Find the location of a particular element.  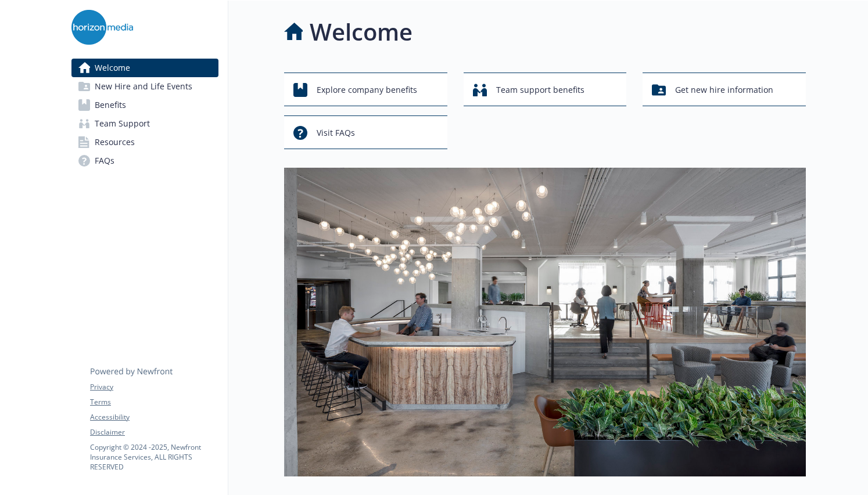

button: Explore company benefits is located at coordinates (366, 89).